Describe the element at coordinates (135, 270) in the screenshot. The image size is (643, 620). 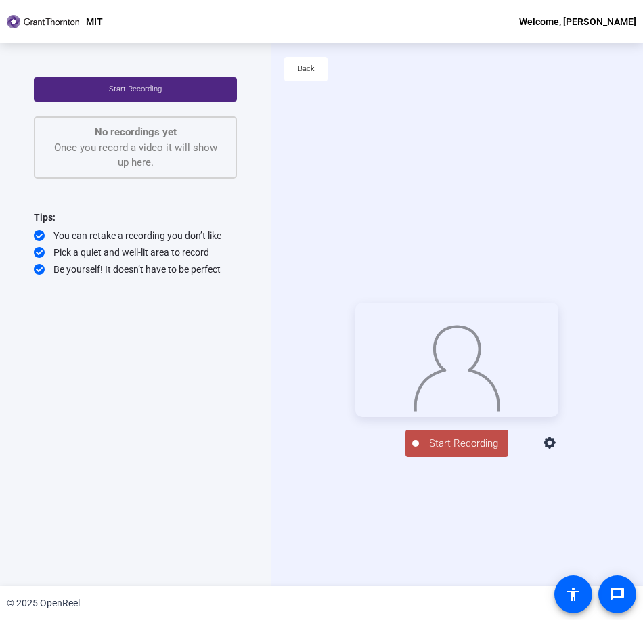
I see `div: Be yourself! It doesn’t have to be perfect` at that location.